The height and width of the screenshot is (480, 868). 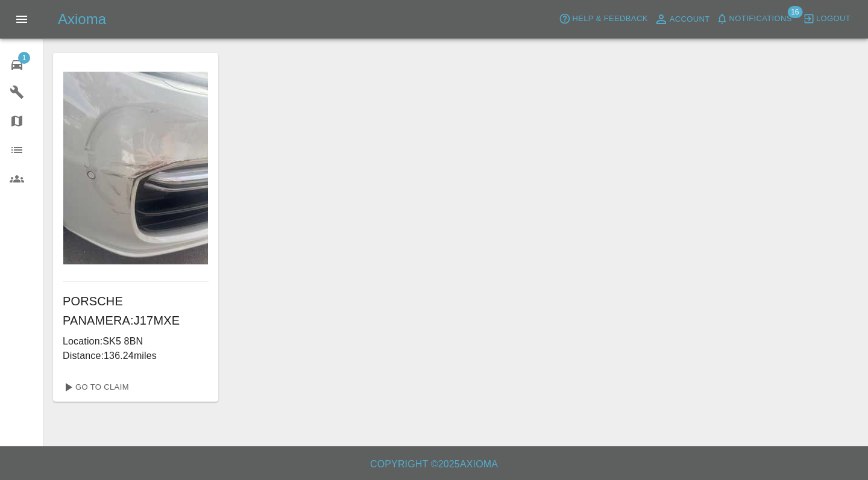 I want to click on span: Account, so click(x=689, y=19).